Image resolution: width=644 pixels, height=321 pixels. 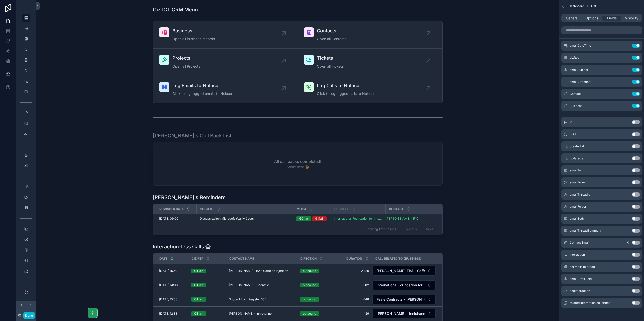 What do you see at coordinates (592, 18) in the screenshot?
I see `span: Options` at bounding box center [592, 18].